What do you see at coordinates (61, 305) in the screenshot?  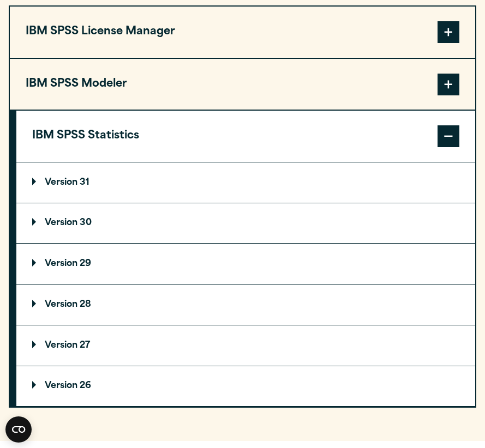 I see `p: Version 28` at bounding box center [61, 305].